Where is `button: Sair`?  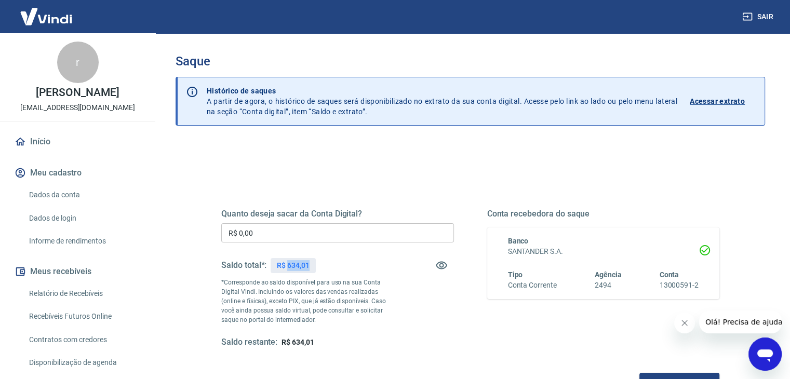 button: Sair is located at coordinates (758, 17).